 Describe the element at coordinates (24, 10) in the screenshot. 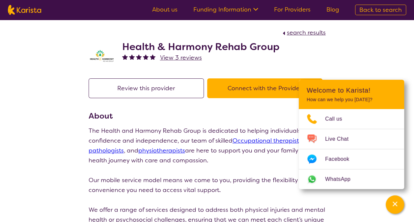

I see `img: Karista logo` at that location.